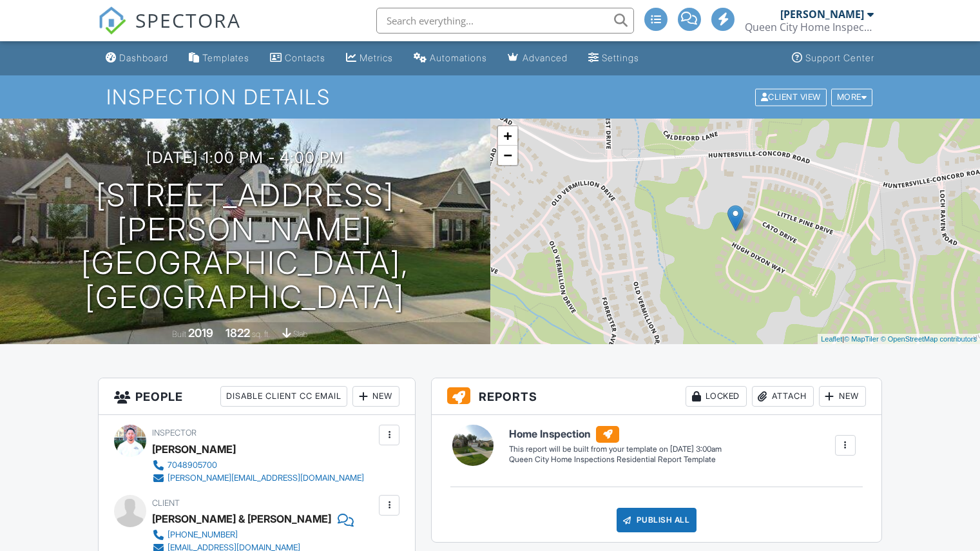  I want to click on div: Contacts, so click(305, 57).